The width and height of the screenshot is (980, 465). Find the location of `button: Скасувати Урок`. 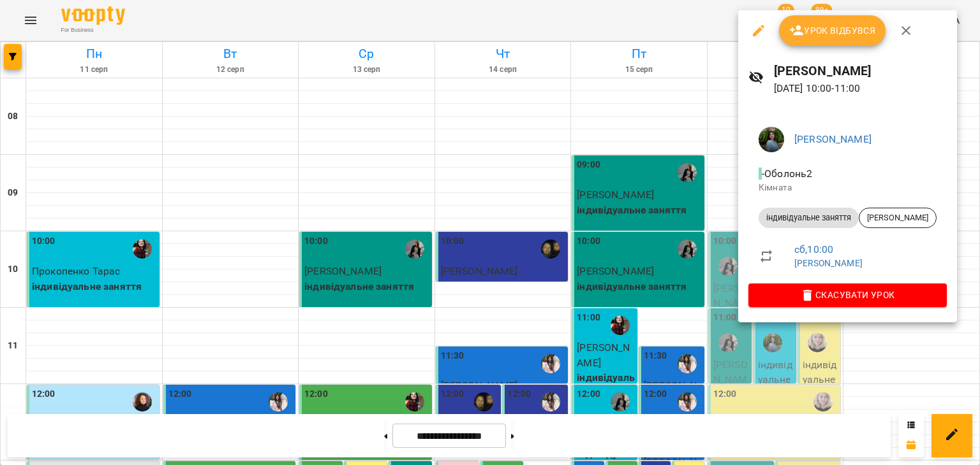

button: Скасувати Урок is located at coordinates (847, 295).